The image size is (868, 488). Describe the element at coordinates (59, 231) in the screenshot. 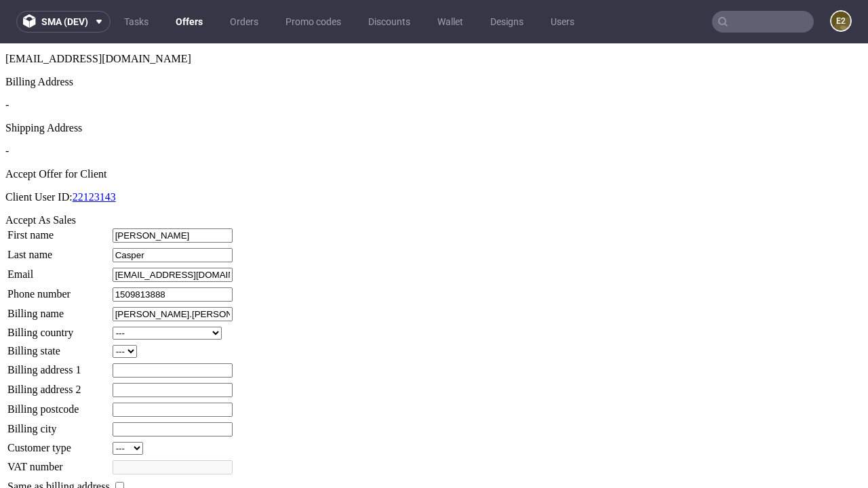

I see `td: Email` at that location.